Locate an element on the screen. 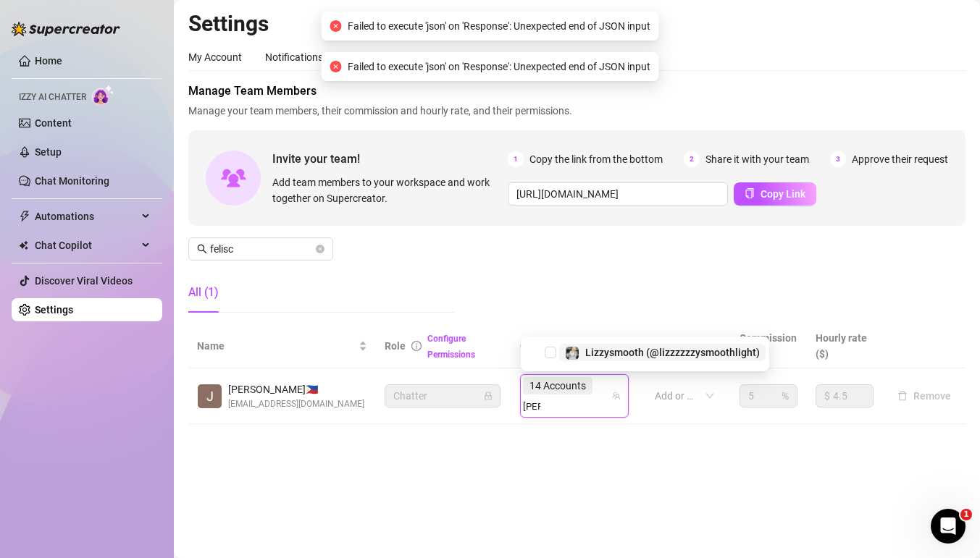 This screenshot has width=980, height=558. span: Add team members to your workspace and work together on Supercreator. is located at coordinates (386, 191).